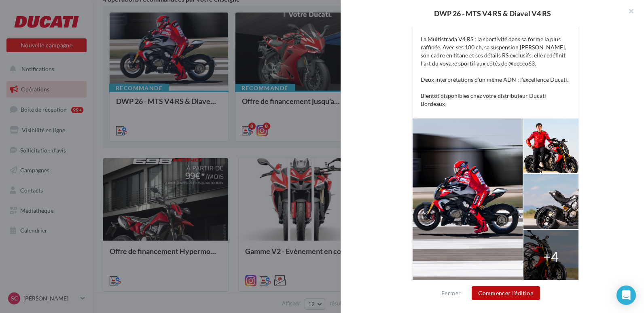  I want to click on button: Fermer, so click(451, 293).